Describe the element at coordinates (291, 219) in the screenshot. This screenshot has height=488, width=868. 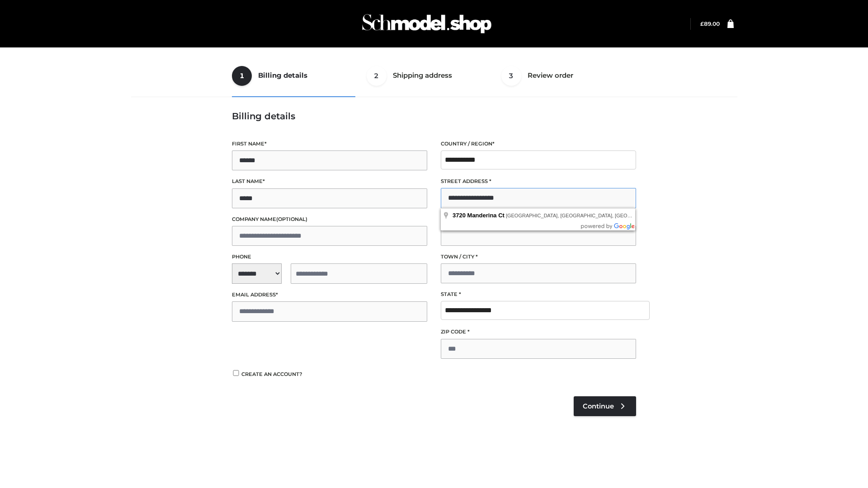
I see `span: (optional)` at that location.